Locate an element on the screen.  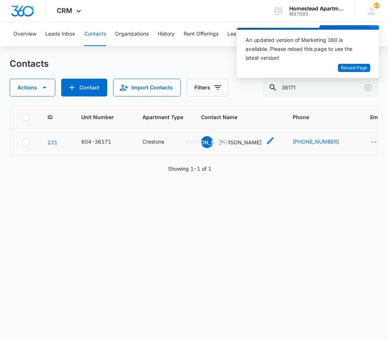
div: An updated version of Marketing 360 is available. Please reload this page to use the latest version! is located at coordinates (303, 49).